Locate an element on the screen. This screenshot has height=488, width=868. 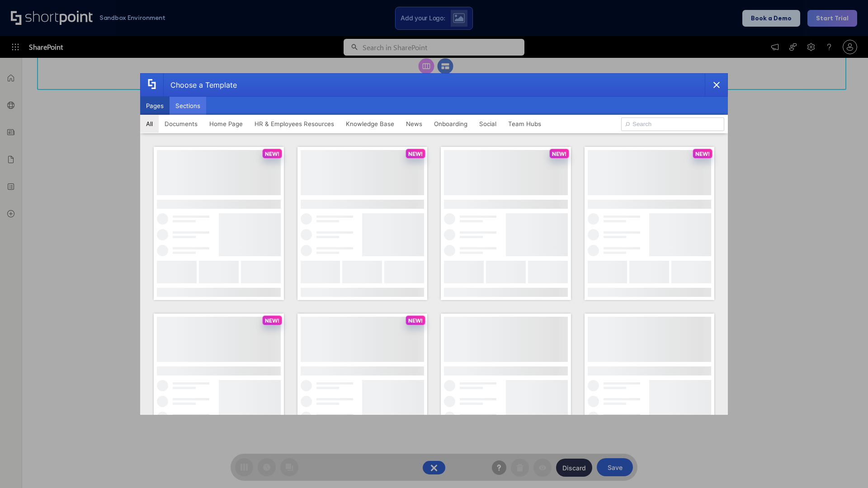
div: template selector is located at coordinates (434, 244).